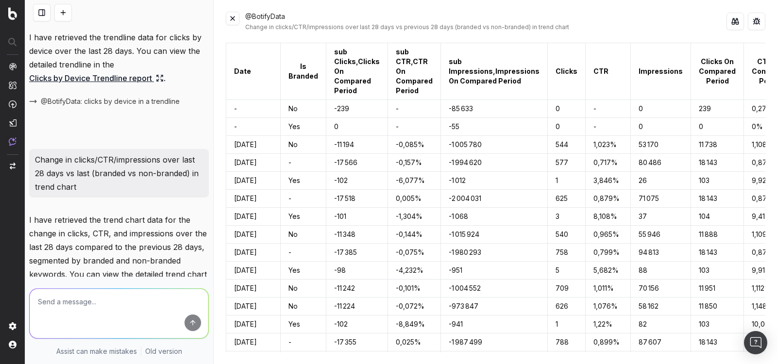  Describe the element at coordinates (717, 71) in the screenshot. I see `div: Clicks On Compared Period` at that location.